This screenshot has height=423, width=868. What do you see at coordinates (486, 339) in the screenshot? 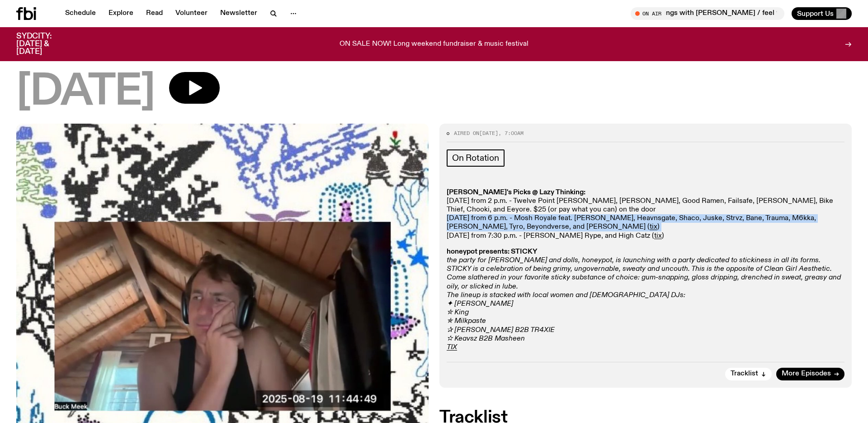
I see `em: ✫ Keavsz B2B Masheen` at bounding box center [486, 339].